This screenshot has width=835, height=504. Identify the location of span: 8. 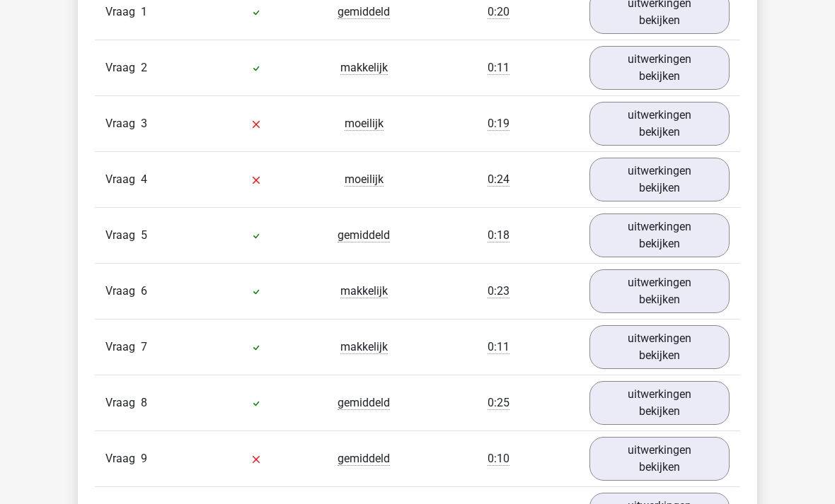
(144, 403).